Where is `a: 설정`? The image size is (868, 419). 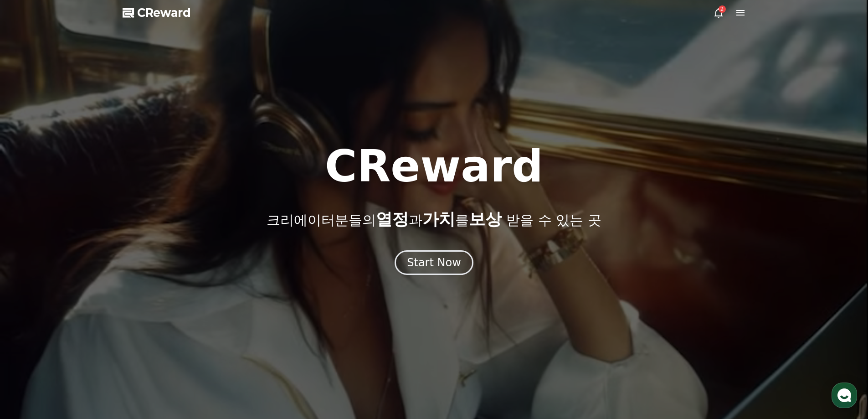 a: 설정 is located at coordinates (146, 301).